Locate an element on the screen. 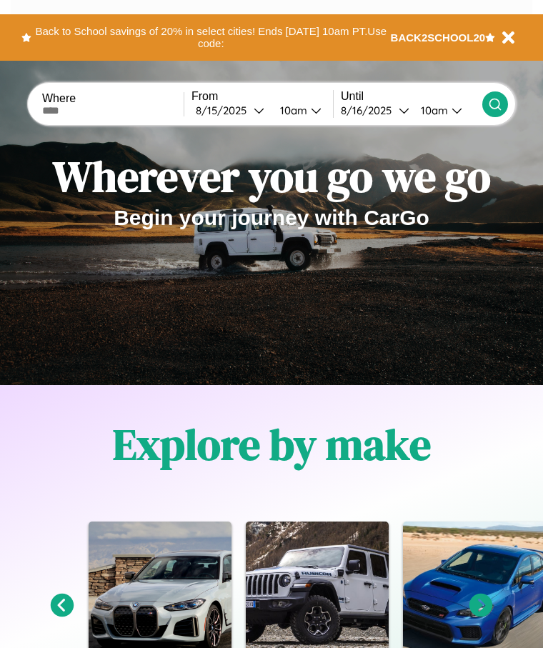 Image resolution: width=543 pixels, height=648 pixels. label: Where is located at coordinates (113, 99).